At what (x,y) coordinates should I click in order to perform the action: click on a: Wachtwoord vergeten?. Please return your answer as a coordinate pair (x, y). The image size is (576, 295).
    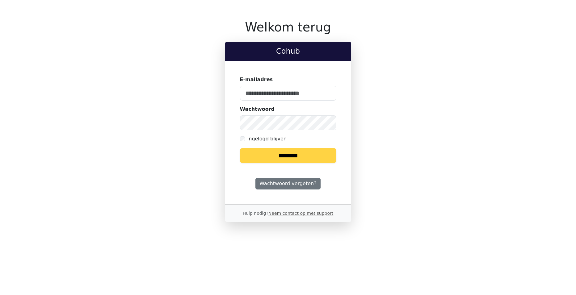
    Looking at the image, I should click on (288, 184).